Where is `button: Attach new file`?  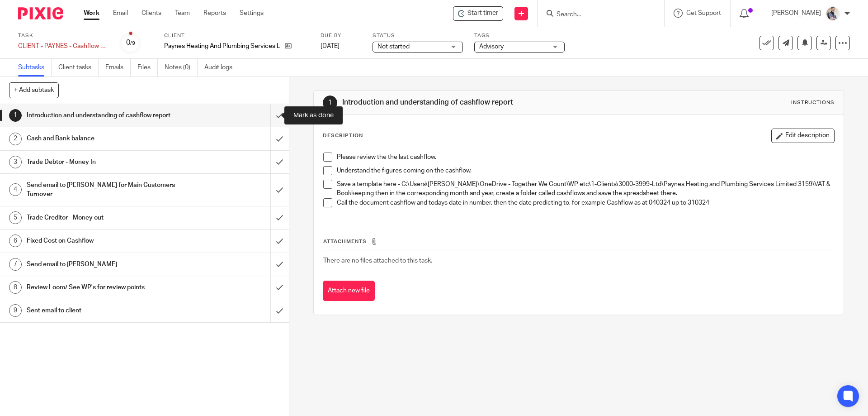 button: Attach new file is located at coordinates (349, 290).